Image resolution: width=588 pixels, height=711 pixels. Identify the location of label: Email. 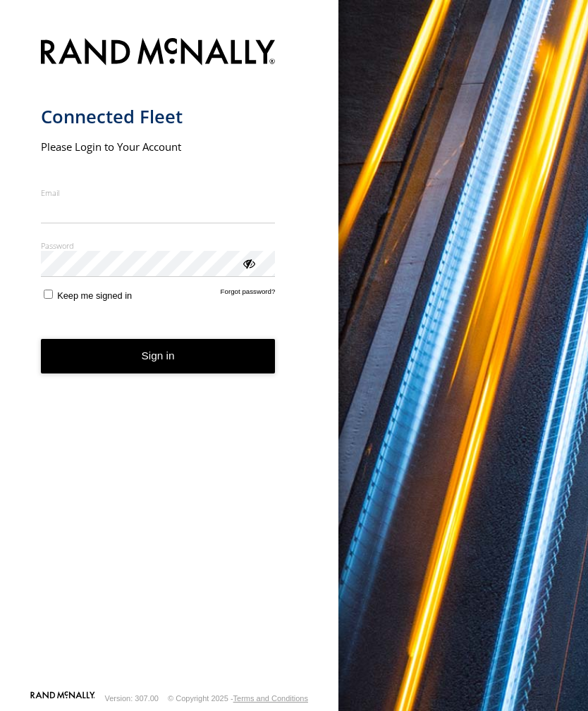
(158, 193).